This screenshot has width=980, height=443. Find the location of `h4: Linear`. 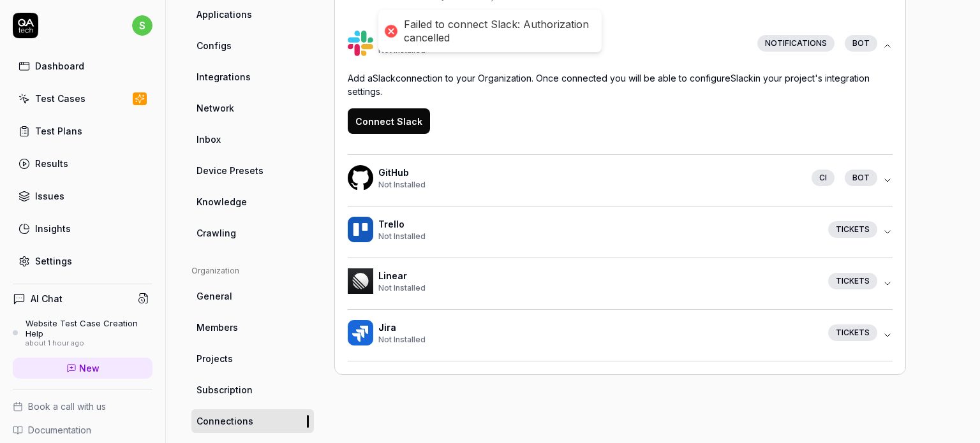

h4: Linear is located at coordinates (598, 275).